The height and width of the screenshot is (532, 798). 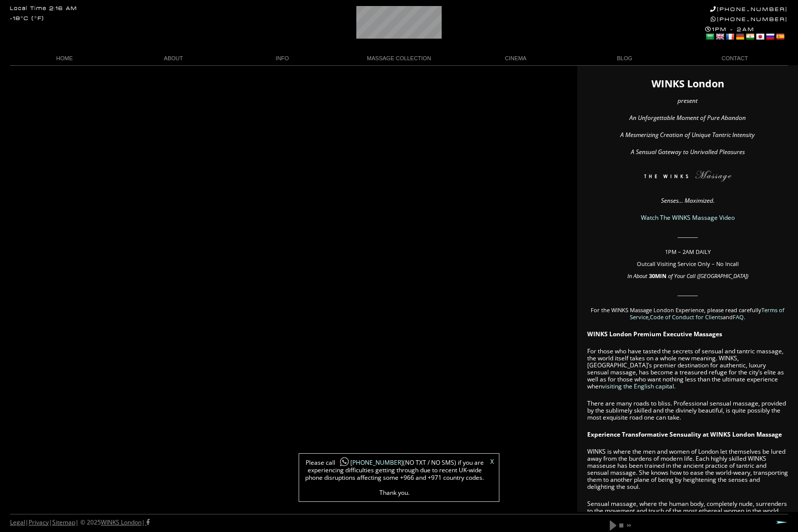 What do you see at coordinates (733, 58) in the screenshot?
I see `a: CONTACT` at bounding box center [733, 58].